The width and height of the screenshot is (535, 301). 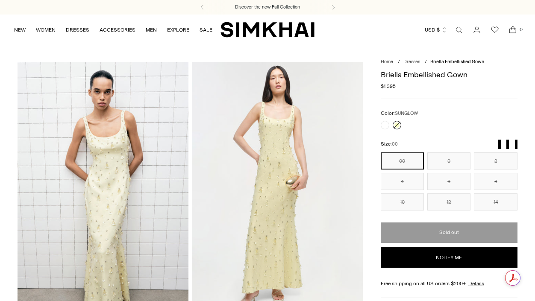 What do you see at coordinates (399, 113) in the screenshot?
I see `label: Color:` at bounding box center [399, 113].